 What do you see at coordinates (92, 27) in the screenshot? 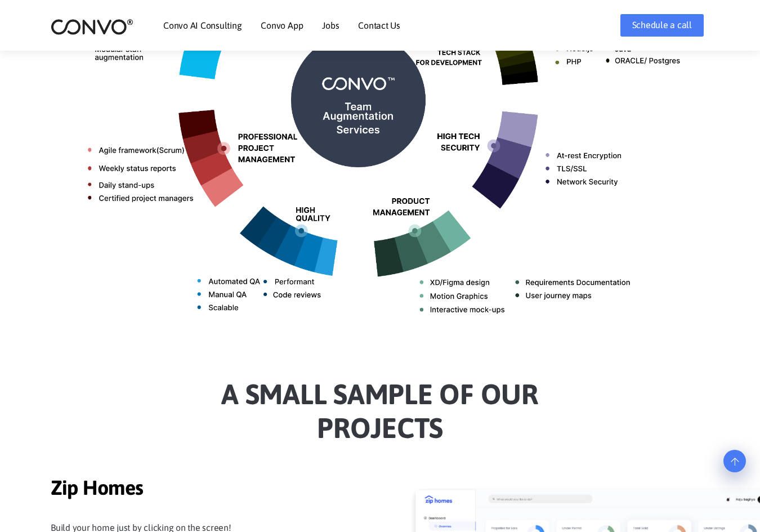
I see `img: logo_2.png` at bounding box center [92, 27].